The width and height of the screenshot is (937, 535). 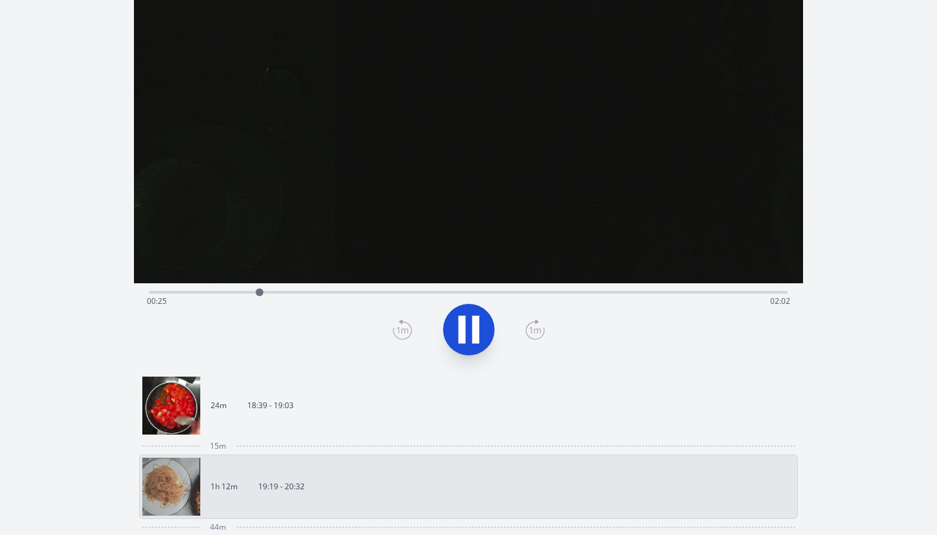 What do you see at coordinates (224, 487) in the screenshot?
I see `p: 1h 12m` at bounding box center [224, 487].